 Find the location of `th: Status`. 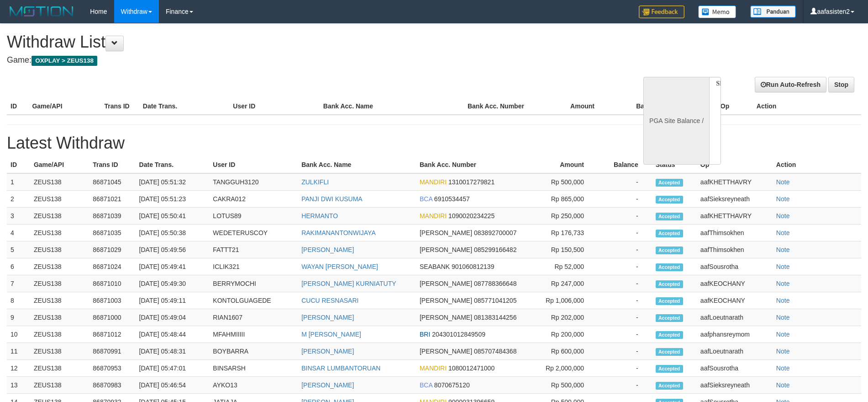

th: Status is located at coordinates (674, 165).